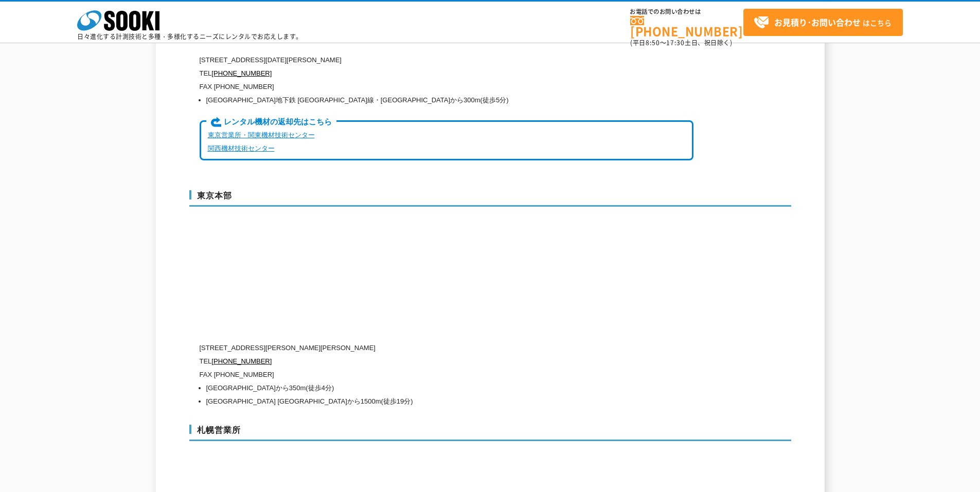 The height and width of the screenshot is (492, 980). Describe the element at coordinates (676, 43) in the screenshot. I see `span: 17:30` at that location.